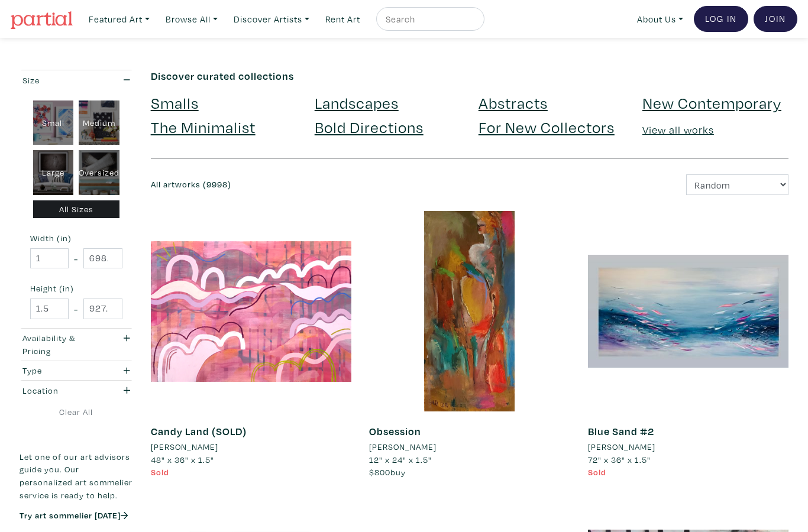 The image size is (808, 532). What do you see at coordinates (357, 102) in the screenshot?
I see `a: Landscapes` at bounding box center [357, 102].